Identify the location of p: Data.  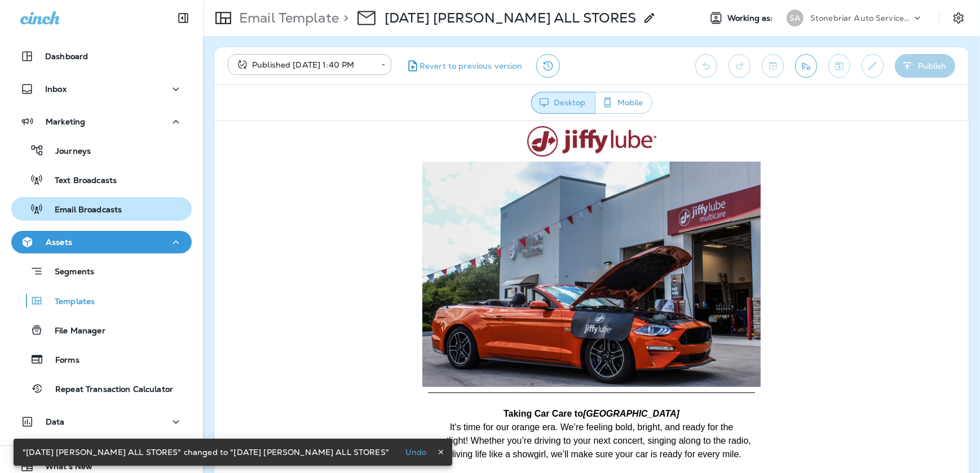
(55, 422).